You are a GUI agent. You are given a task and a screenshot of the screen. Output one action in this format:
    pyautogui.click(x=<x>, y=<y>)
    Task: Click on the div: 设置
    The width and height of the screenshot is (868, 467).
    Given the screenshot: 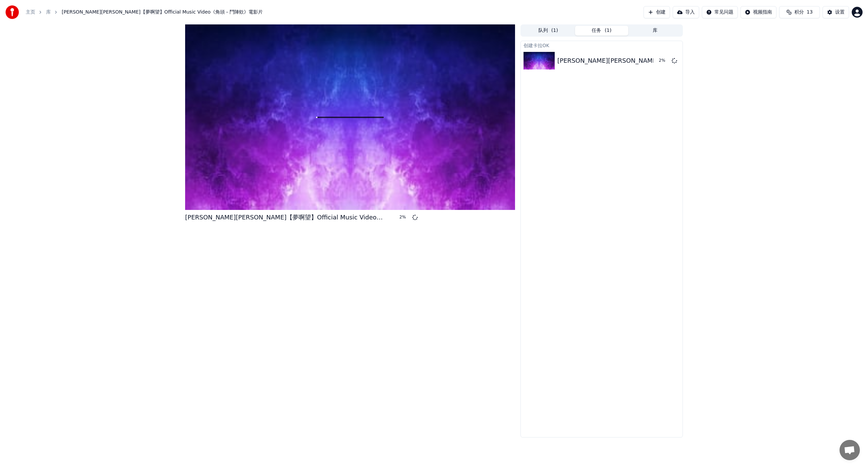 What is the action you would take?
    pyautogui.click(x=840, y=12)
    